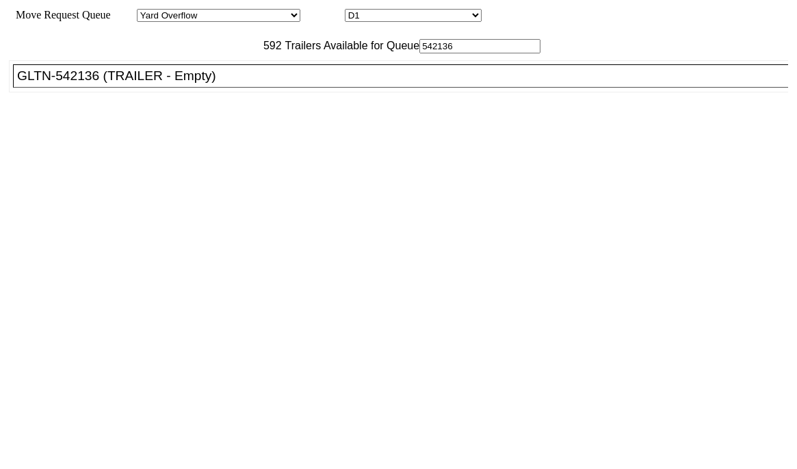  I want to click on span: 592, so click(269, 45).